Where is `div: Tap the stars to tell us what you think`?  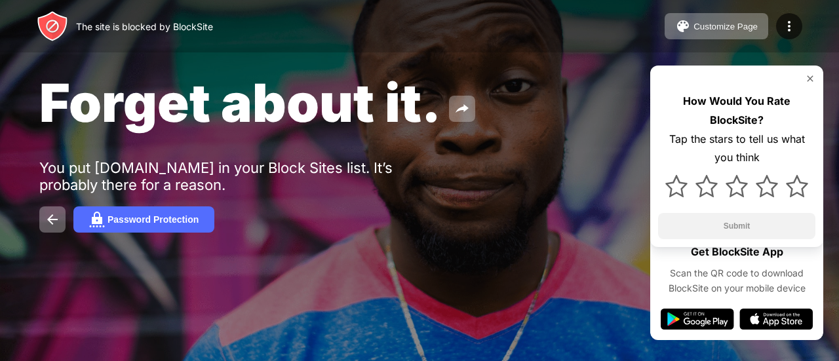
div: Tap the stars to tell us what you think is located at coordinates (736, 149).